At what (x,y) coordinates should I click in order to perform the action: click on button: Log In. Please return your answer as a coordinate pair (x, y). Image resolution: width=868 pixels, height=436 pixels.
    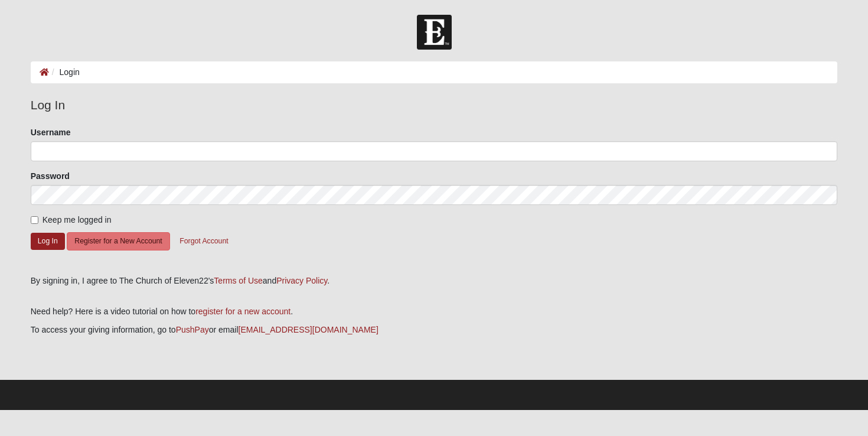
    Looking at the image, I should click on (47, 241).